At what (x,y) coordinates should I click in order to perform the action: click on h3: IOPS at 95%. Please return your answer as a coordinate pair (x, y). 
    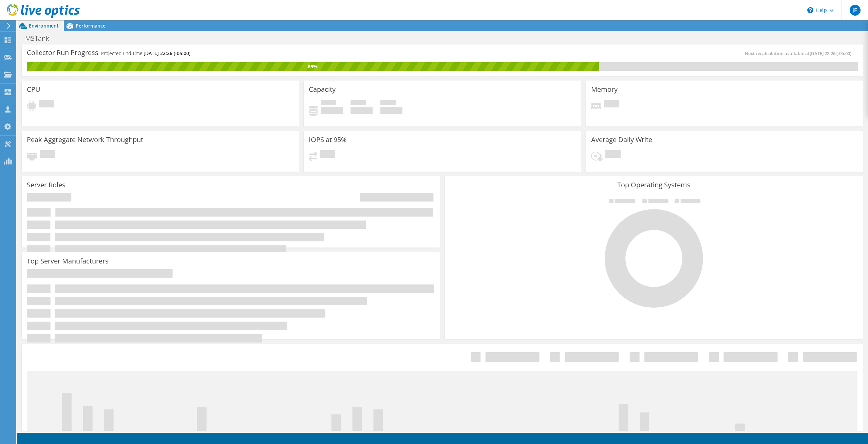
    Looking at the image, I should click on (328, 140).